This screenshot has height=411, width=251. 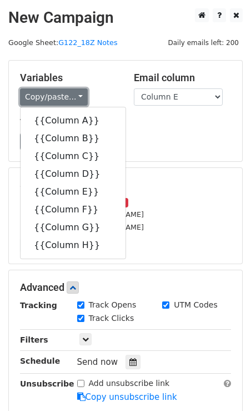 What do you see at coordinates (88, 42) in the screenshot?
I see `a: G122_18Z Notes` at bounding box center [88, 42].